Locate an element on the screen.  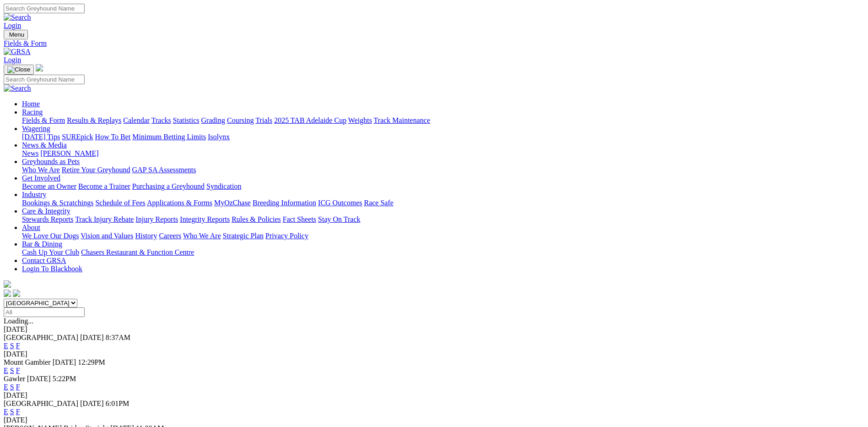
a: Trials is located at coordinates (264, 120).